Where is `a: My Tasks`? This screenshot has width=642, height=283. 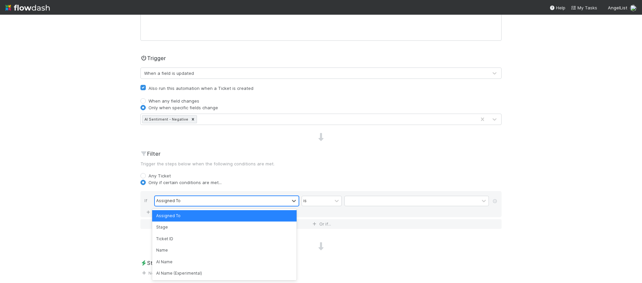 a: My Tasks is located at coordinates (584, 8).